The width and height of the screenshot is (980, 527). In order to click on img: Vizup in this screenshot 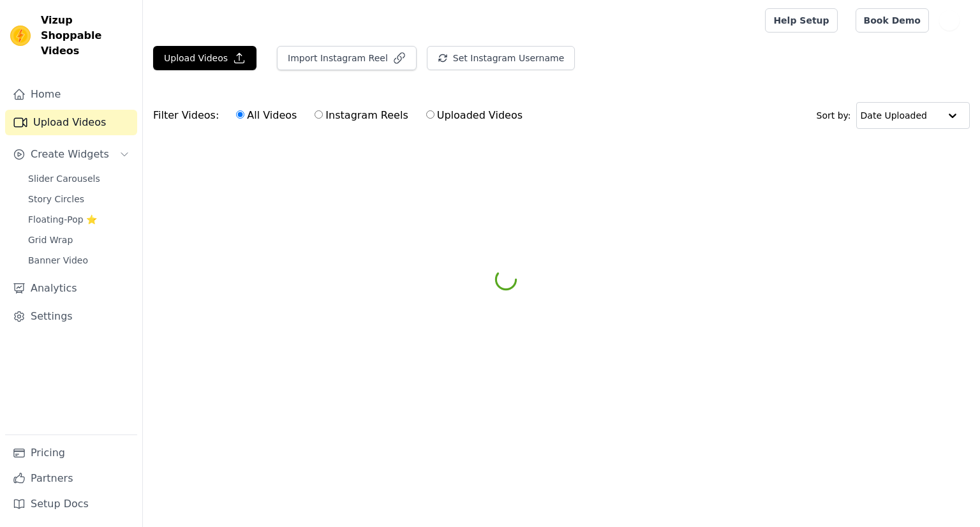, I will do `click(20, 36)`.